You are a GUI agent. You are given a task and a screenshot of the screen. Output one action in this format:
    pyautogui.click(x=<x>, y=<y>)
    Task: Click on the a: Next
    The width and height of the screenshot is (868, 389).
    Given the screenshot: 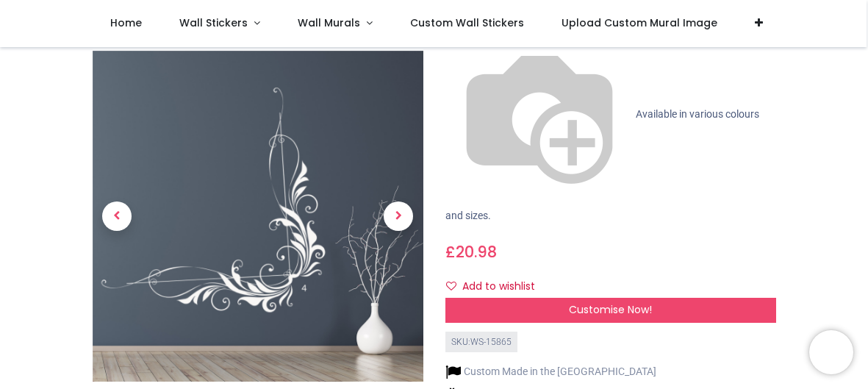 What is the action you would take?
    pyautogui.click(x=398, y=217)
    